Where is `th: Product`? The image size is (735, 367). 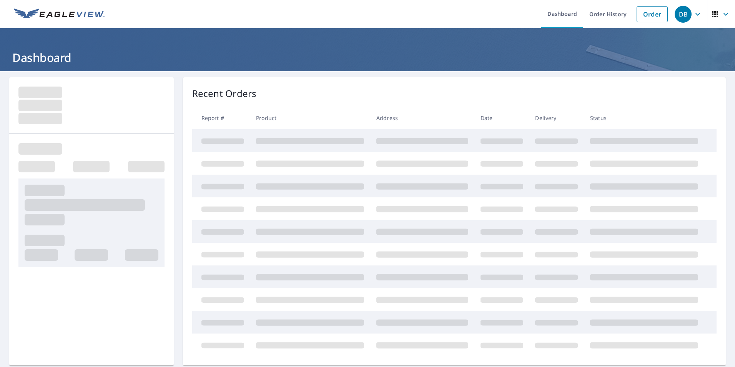 th: Product is located at coordinates (310, 118).